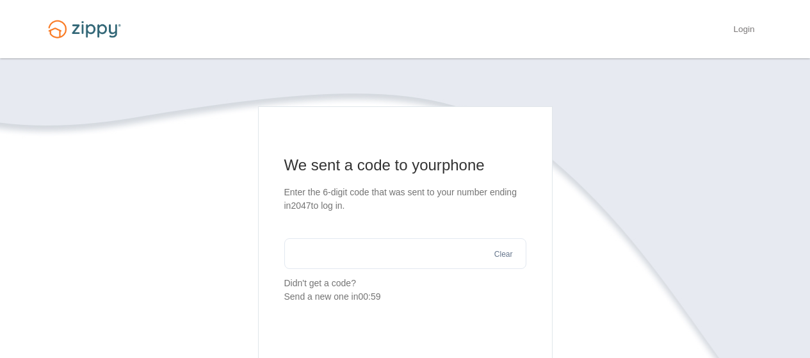 The height and width of the screenshot is (358, 810). I want to click on div: Send a new one in 00:59, so click(406, 297).